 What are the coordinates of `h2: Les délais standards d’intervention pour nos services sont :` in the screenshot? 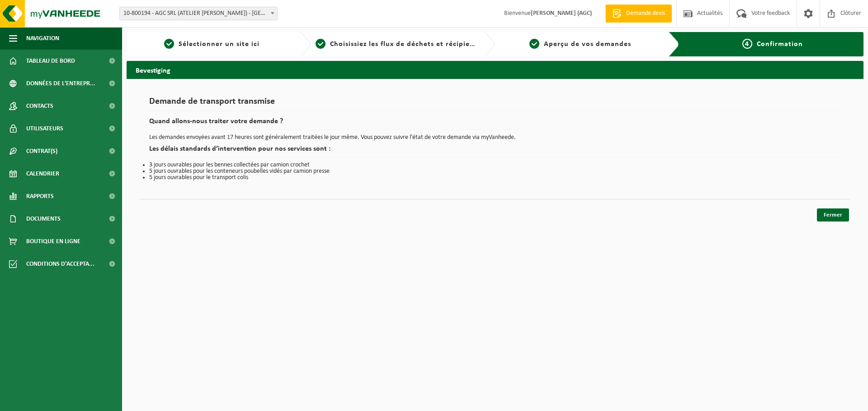 It's located at (495, 151).